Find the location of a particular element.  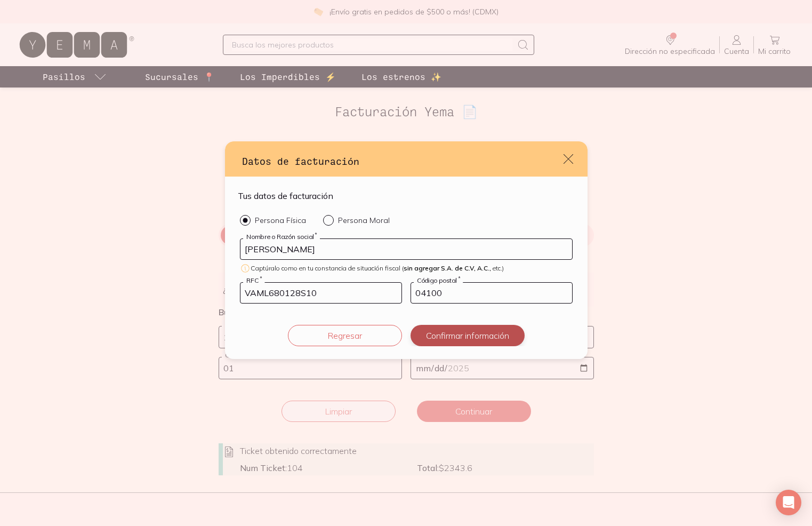

p: Persona Física is located at coordinates (280, 220).